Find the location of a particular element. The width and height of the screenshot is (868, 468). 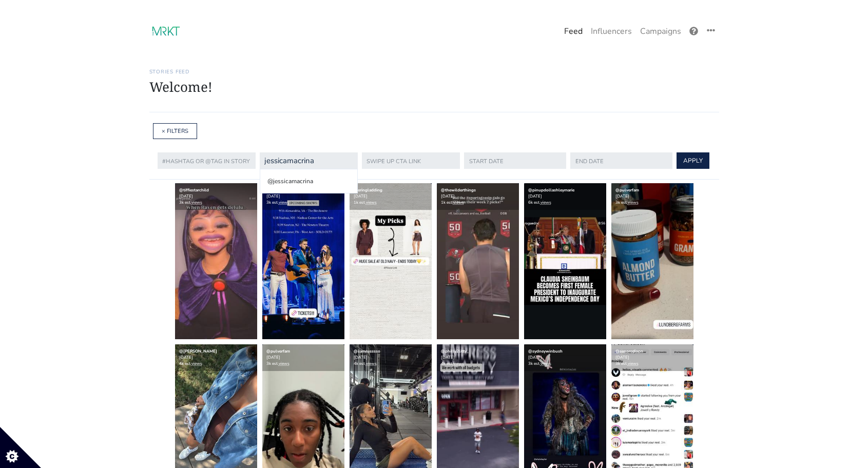

a: @senoredison is located at coordinates (629, 351).